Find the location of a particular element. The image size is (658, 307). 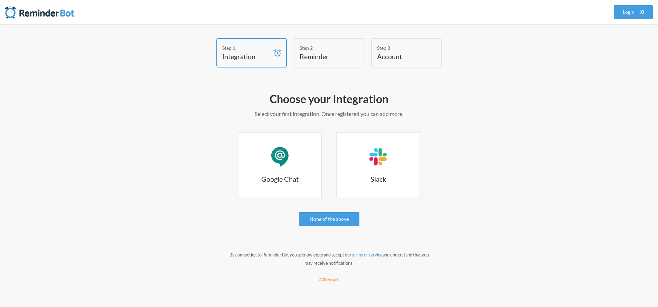

a: Login is located at coordinates (634, 12).